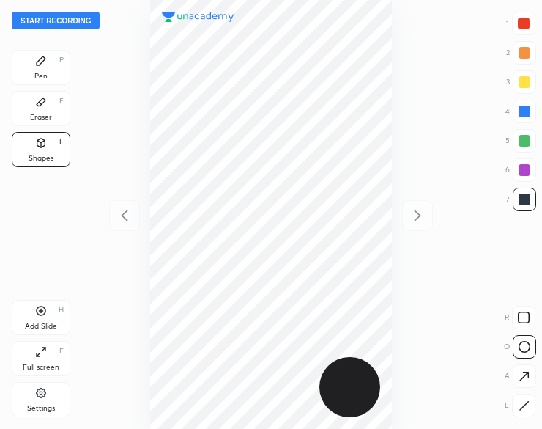  Describe the element at coordinates (56, 21) in the screenshot. I see `button: Start recording` at that location.